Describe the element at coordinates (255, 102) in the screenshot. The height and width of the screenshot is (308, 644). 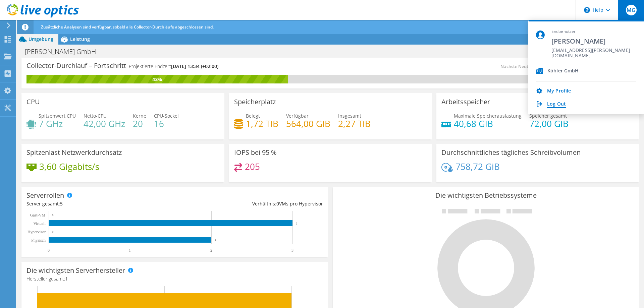
I see `h3: Speicherplatz` at that location.